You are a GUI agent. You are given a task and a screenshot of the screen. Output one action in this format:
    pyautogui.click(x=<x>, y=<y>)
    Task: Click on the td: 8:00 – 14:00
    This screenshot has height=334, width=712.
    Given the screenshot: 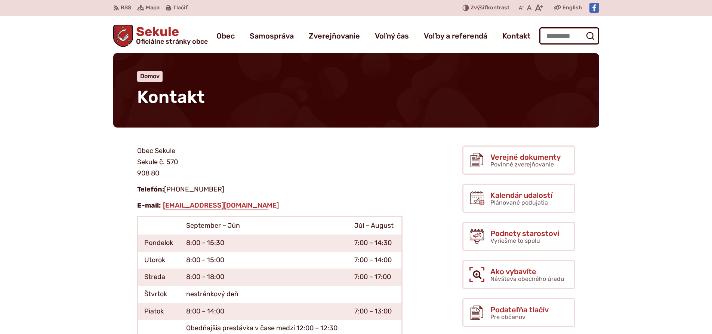 What is the action you would take?
    pyautogui.click(x=264, y=311)
    